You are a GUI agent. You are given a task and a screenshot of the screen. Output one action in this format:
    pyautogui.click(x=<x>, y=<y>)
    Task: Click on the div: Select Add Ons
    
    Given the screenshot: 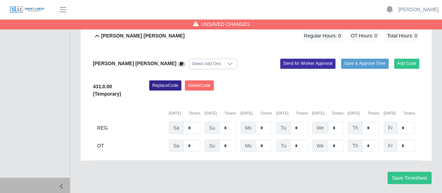 What is the action you would take?
    pyautogui.click(x=206, y=64)
    